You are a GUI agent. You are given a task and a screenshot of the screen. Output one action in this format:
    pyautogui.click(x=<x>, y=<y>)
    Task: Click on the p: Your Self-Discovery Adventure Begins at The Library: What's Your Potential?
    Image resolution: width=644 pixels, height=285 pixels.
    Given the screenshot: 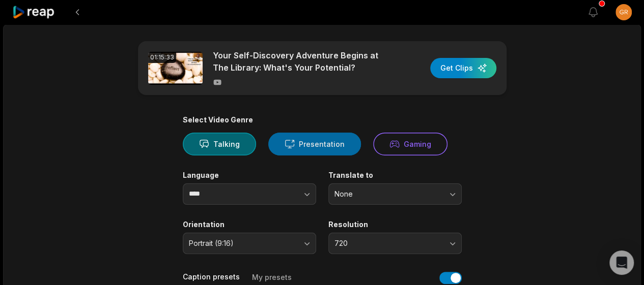 What is the action you would take?
    pyautogui.click(x=300, y=61)
    